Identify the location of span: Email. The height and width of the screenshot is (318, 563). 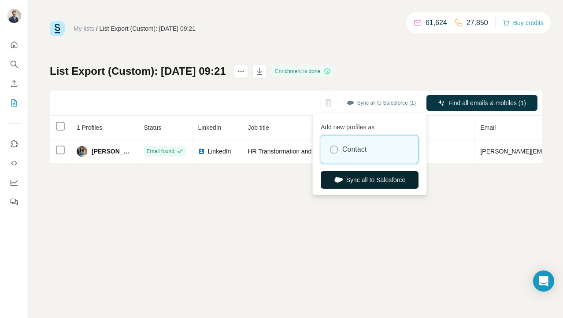
(487, 128).